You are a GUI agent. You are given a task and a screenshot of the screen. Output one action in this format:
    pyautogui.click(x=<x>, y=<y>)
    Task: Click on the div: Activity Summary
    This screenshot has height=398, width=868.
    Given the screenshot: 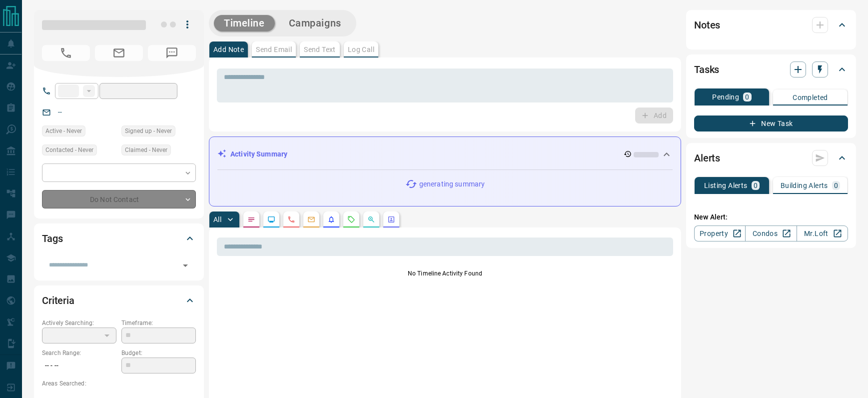 What is the action you would take?
    pyautogui.click(x=445, y=154)
    